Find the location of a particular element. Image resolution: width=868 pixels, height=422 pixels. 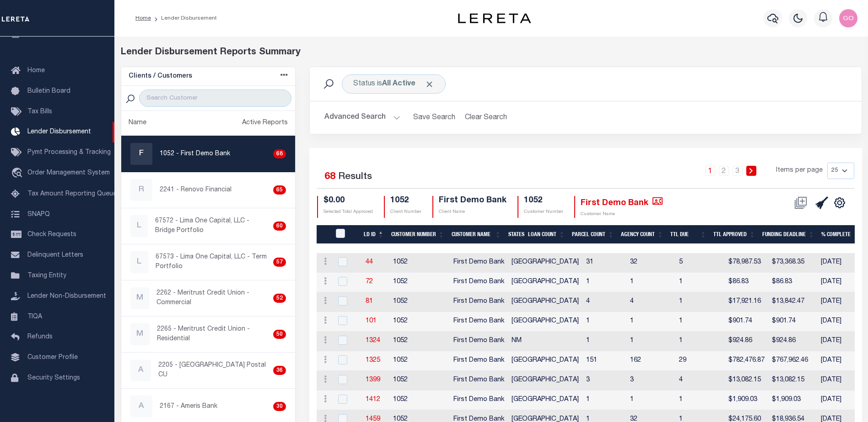

span: Items per page is located at coordinates (799, 171).